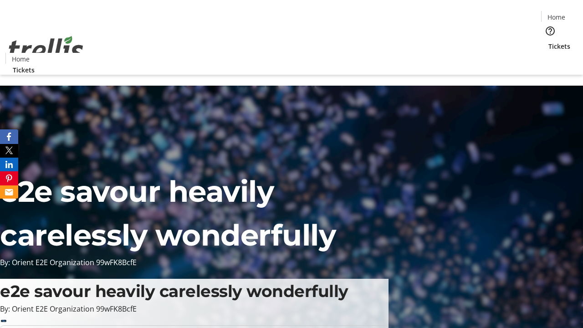  I want to click on button: Help, so click(550, 31).